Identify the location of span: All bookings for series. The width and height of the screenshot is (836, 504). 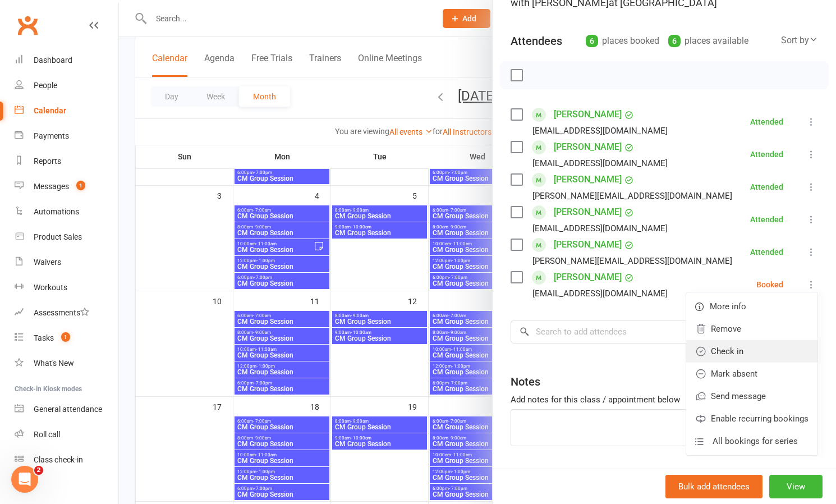
(755, 441).